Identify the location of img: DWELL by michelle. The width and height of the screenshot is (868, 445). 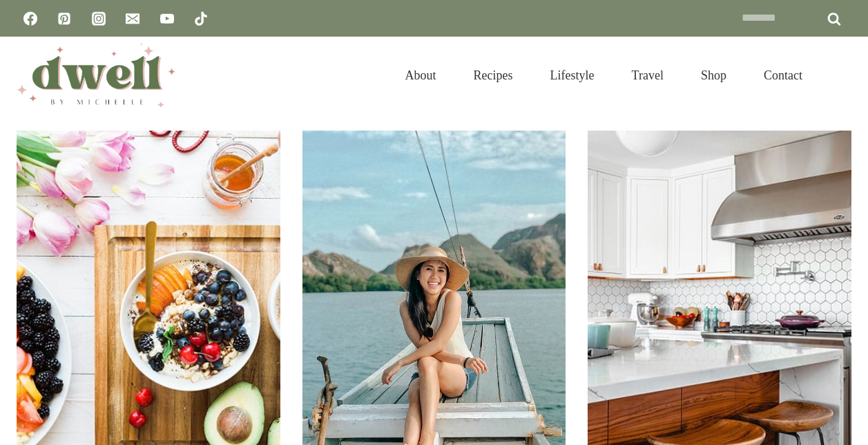
(96, 76).